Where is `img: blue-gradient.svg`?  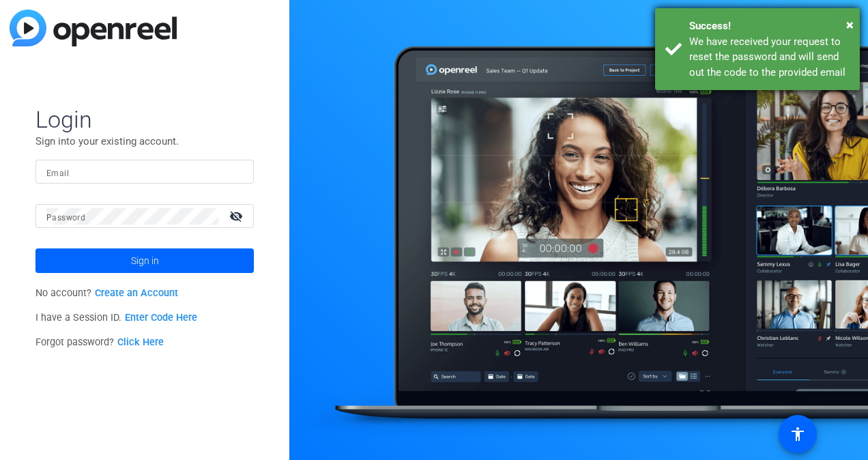
img: blue-gradient.svg is located at coordinates (93, 28).